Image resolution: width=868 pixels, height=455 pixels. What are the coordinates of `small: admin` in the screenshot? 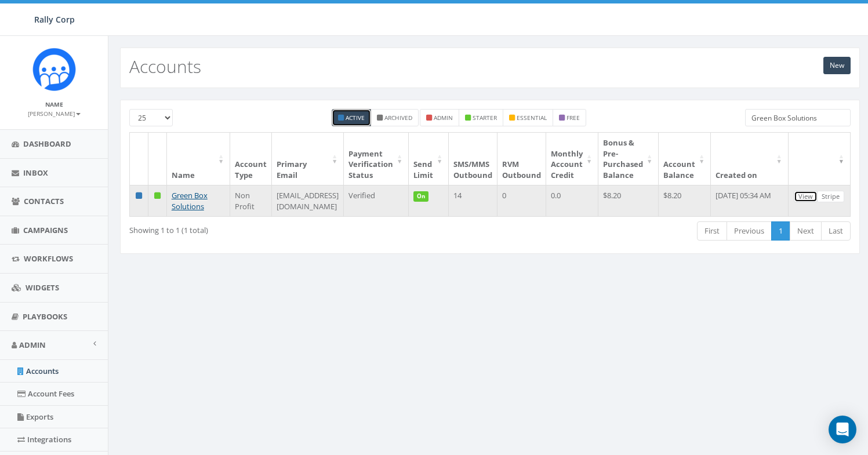 It's located at (443, 118).